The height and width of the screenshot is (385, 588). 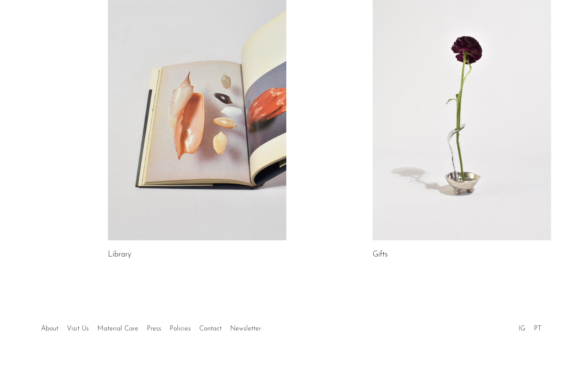 I want to click on a: PT, so click(x=538, y=329).